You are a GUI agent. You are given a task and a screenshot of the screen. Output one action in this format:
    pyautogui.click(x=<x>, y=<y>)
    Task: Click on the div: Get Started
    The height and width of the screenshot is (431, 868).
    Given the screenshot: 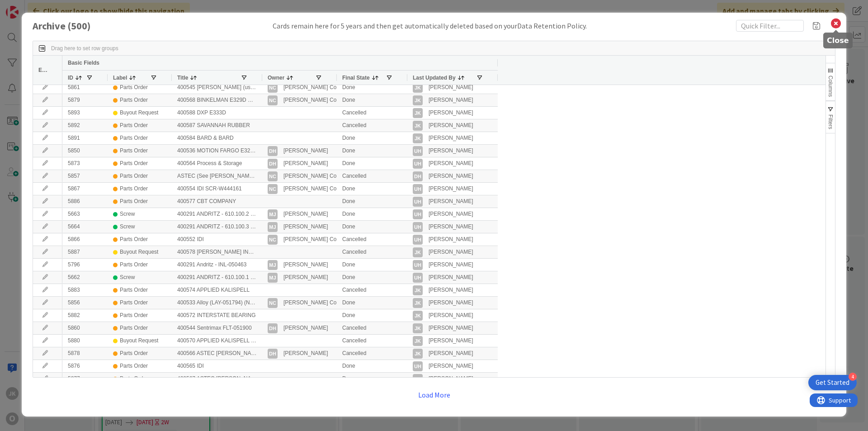 What is the action you would take?
    pyautogui.click(x=832, y=383)
    